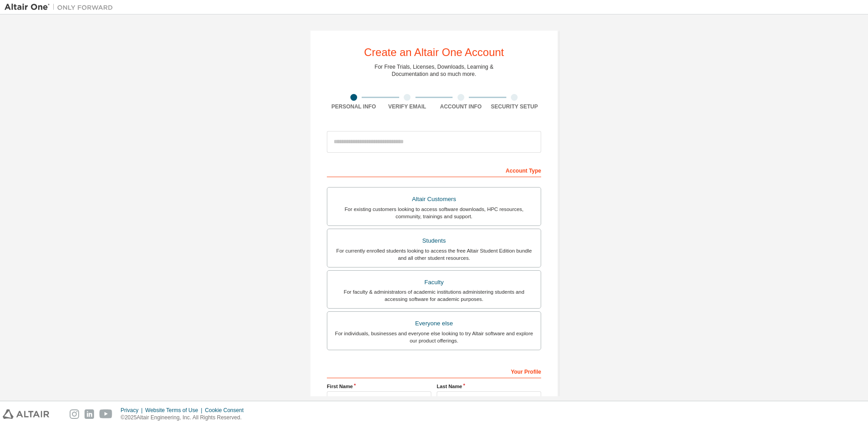 Image resolution: width=868 pixels, height=427 pixels. I want to click on img: youtube.svg, so click(106, 414).